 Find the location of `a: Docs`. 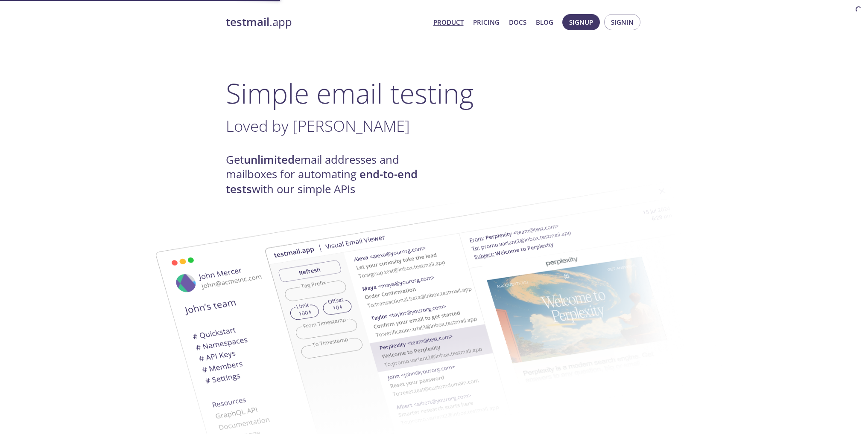

a: Docs is located at coordinates (518, 22).